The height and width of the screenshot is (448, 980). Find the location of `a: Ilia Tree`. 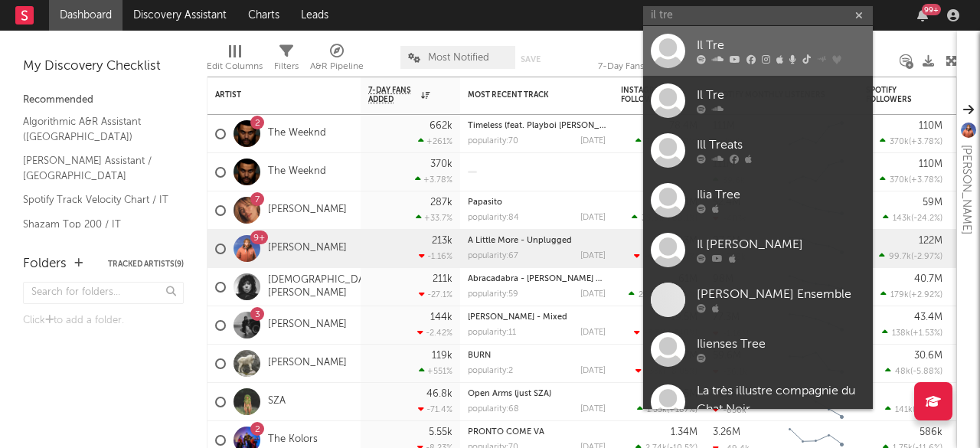

a: Ilia Tree is located at coordinates (759, 200).